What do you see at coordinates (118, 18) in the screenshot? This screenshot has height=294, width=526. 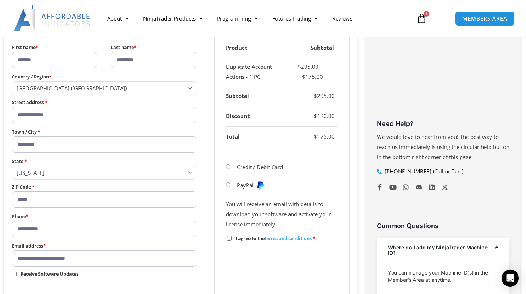 I see `a: About` at bounding box center [118, 18].